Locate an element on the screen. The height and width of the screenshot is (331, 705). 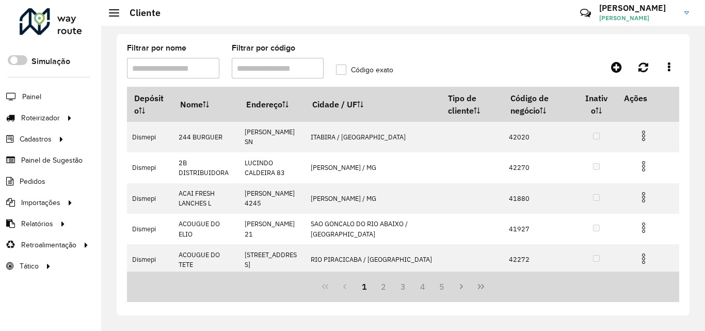
th: Código de negócio is located at coordinates (540, 104).